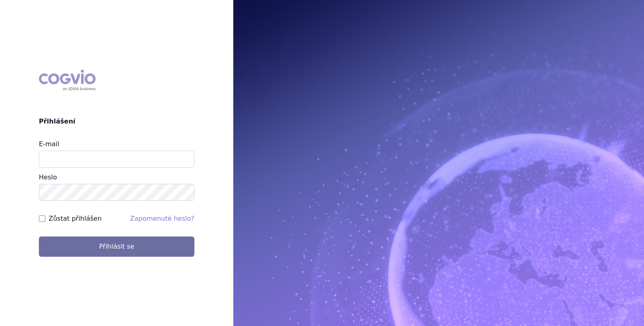  What do you see at coordinates (162, 218) in the screenshot?
I see `a: Zapomenuté heslo?` at bounding box center [162, 218].